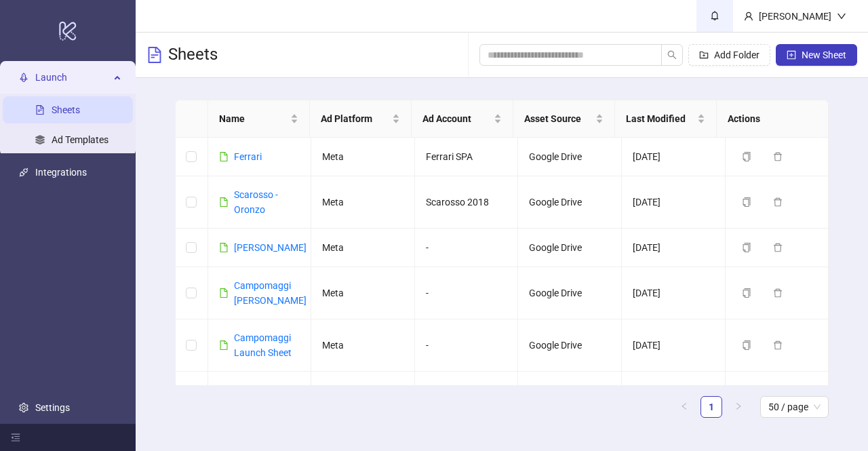  Describe the element at coordinates (712, 407) in the screenshot. I see `a: 1` at that location.